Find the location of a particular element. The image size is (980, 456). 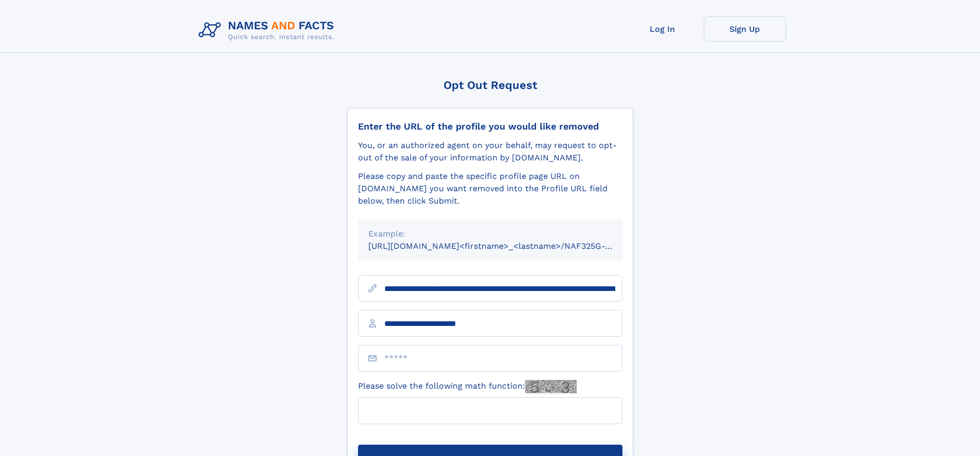

div: Enter the URL of the profile you would like removed is located at coordinates (490, 127).